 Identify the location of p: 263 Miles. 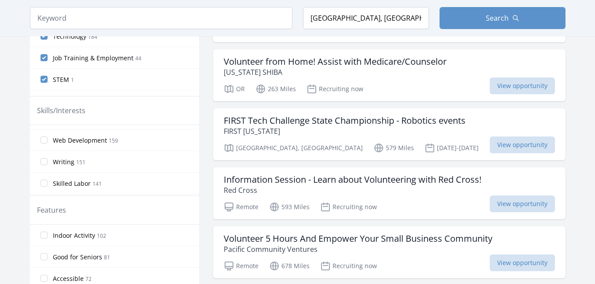
(276, 89).